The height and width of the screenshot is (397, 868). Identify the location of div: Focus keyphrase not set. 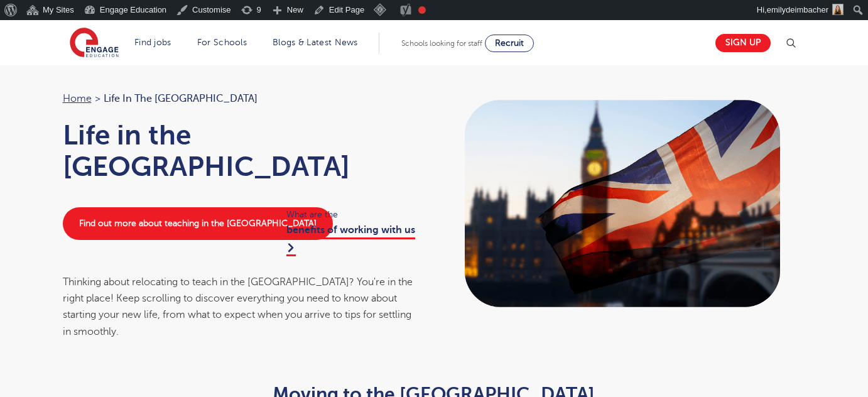
(422, 10).